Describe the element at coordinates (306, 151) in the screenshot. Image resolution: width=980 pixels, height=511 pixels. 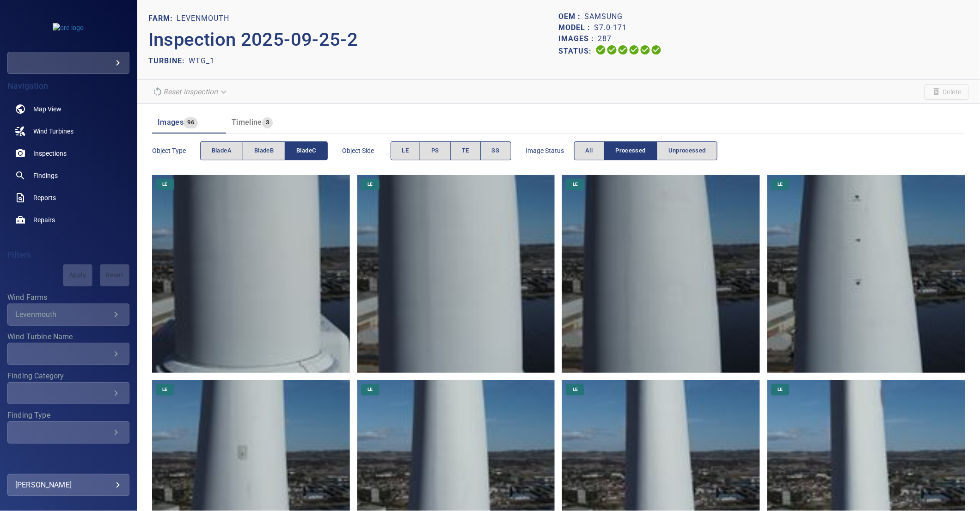
I see `span: bladeC` at that location.